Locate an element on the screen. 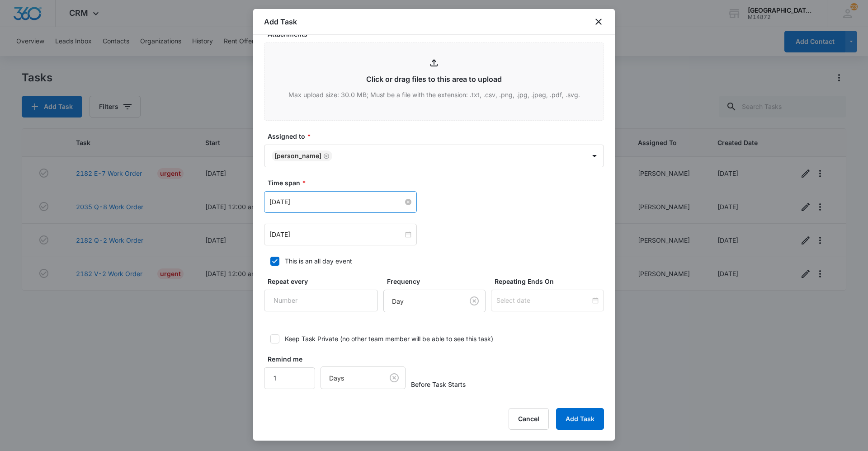 The image size is (868, 451). button: Cancel is located at coordinates (529, 419).